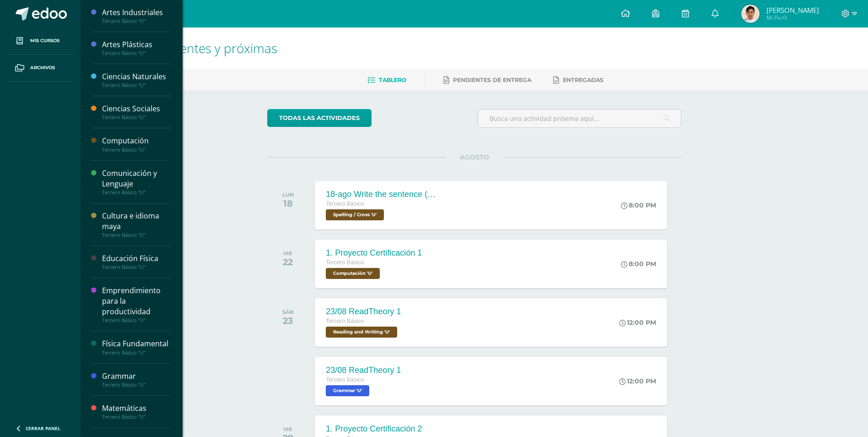 Image resolution: width=868 pixels, height=437 pixels. Describe the element at coordinates (320, 117) in the screenshot. I see `a: todas las Actividades` at that location.